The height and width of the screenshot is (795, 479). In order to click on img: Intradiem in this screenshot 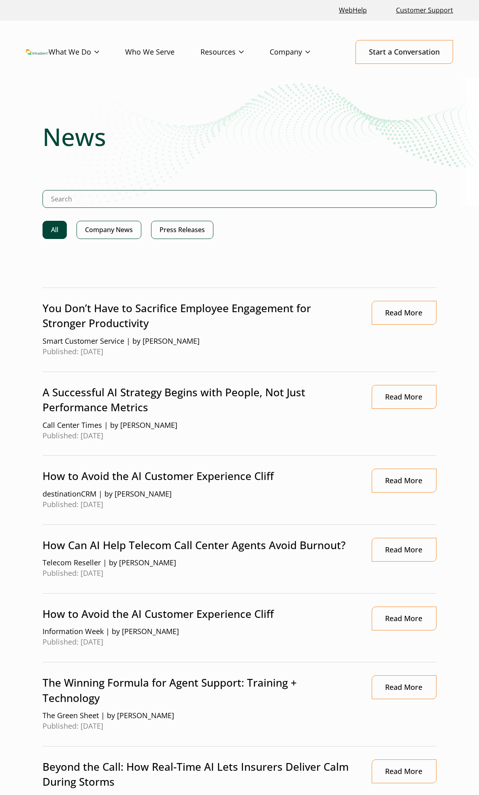, I will do `click(37, 52)`.